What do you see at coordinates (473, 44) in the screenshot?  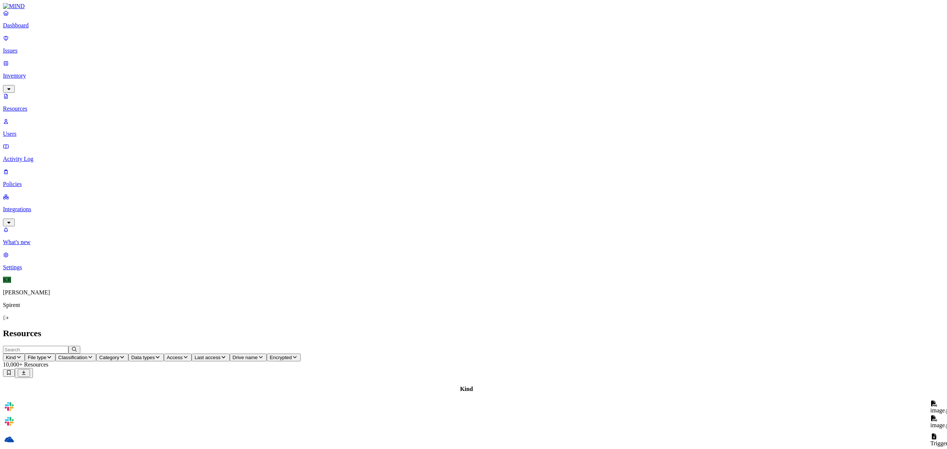 I see `a: Issues` at bounding box center [473, 44].